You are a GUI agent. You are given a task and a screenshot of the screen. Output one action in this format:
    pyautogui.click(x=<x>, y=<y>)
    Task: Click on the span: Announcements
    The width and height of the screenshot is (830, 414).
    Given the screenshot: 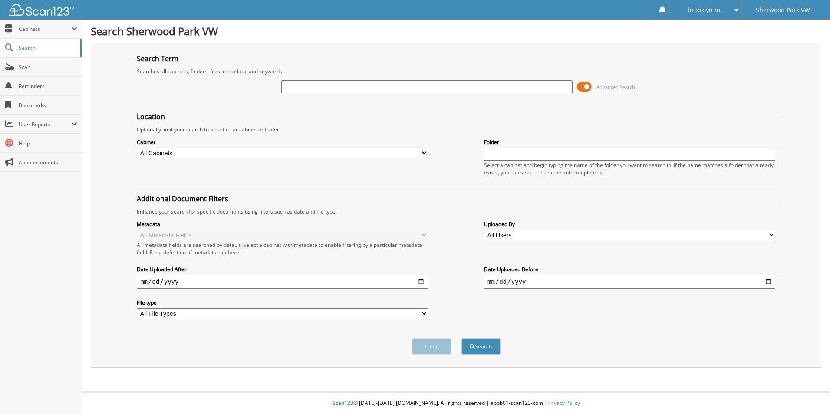 What is the action you would take?
    pyautogui.click(x=48, y=162)
    